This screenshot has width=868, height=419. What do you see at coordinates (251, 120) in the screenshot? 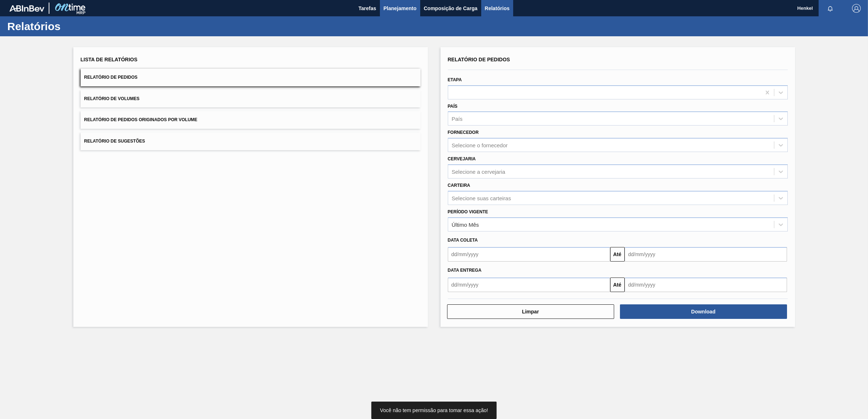
I see `button: Relatório de Pedidos Originados por Volume` at bounding box center [251, 120].